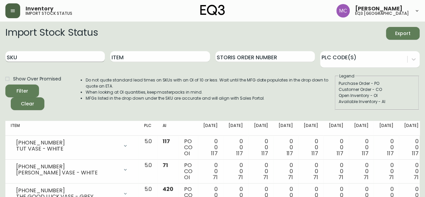 The height and width of the screenshot is (197, 425). Describe the element at coordinates (210, 83) in the screenshot. I see `li: Do not quote standard lead times on SKUs with an OI of 10 or less. Wait until the MFG date popula...` at that location.